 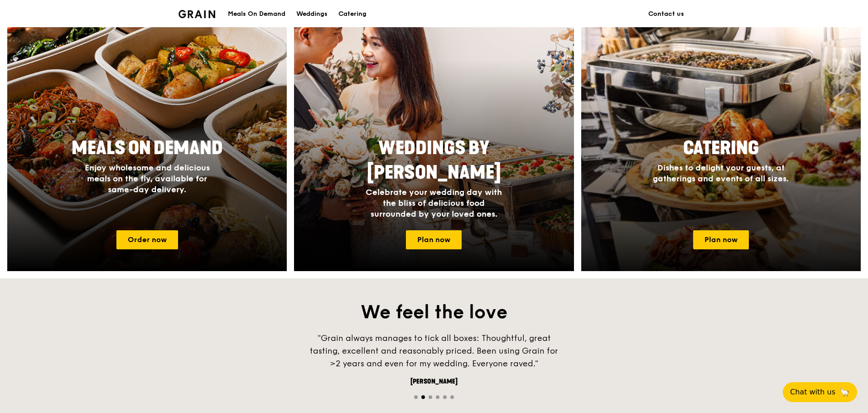 What do you see at coordinates (445, 397) in the screenshot?
I see `span: Go to slide 5` at bounding box center [445, 397].